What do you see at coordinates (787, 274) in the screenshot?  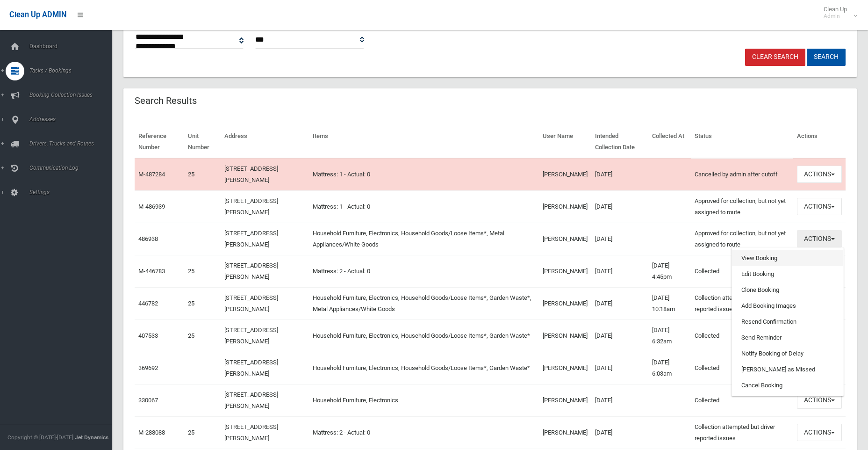 I see `a: Edit Booking` at bounding box center [787, 274].